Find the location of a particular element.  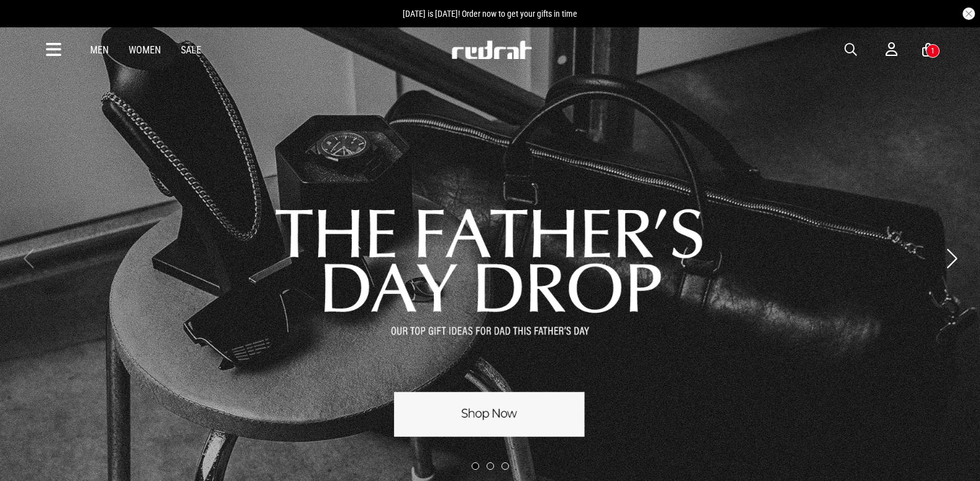

img: Redrat logo is located at coordinates (491, 50).